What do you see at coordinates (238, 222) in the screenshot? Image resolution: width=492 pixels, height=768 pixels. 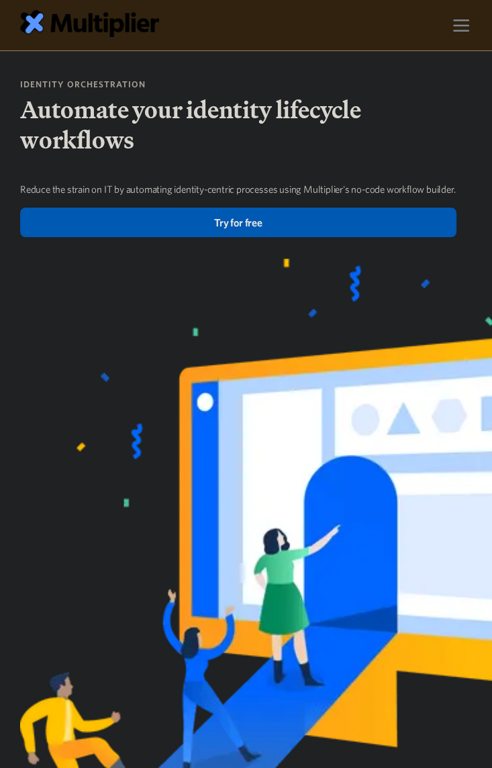 I see `a: Try for free` at bounding box center [238, 222].